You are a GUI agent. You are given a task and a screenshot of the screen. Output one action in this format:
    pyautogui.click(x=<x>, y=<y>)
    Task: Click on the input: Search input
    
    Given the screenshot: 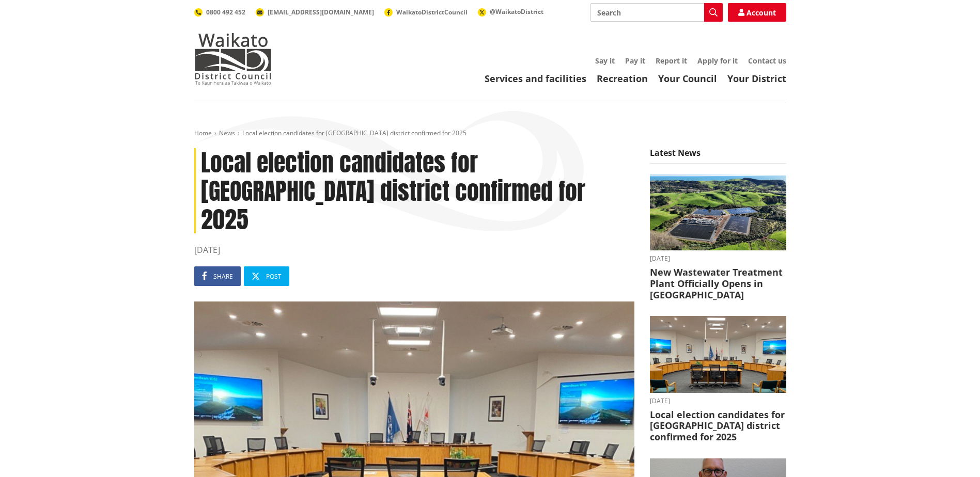 What is the action you would take?
    pyautogui.click(x=657, y=12)
    